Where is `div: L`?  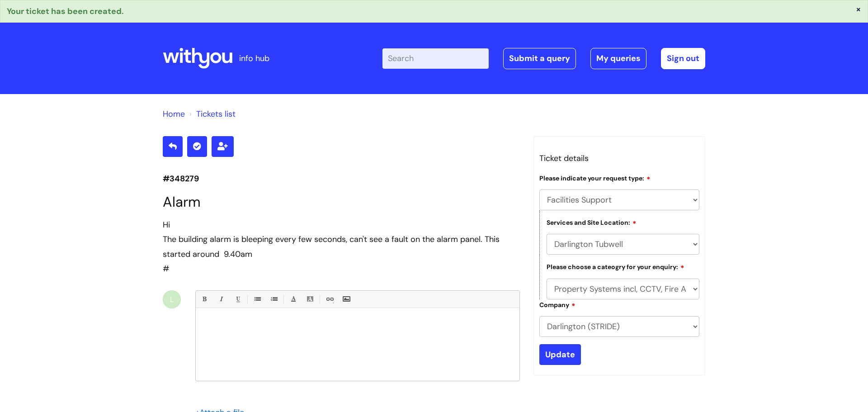 div: L is located at coordinates (172, 299).